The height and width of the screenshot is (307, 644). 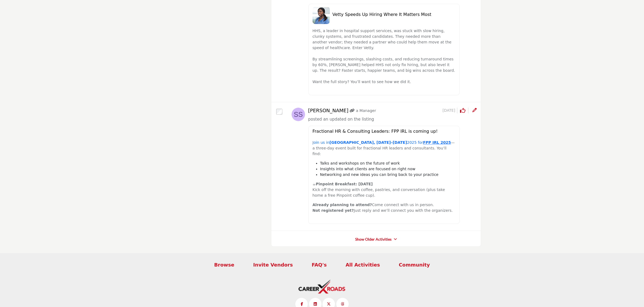 What do you see at coordinates (388, 169) in the screenshot?
I see `li: Insights into what clients are focused on right now` at bounding box center [388, 169].